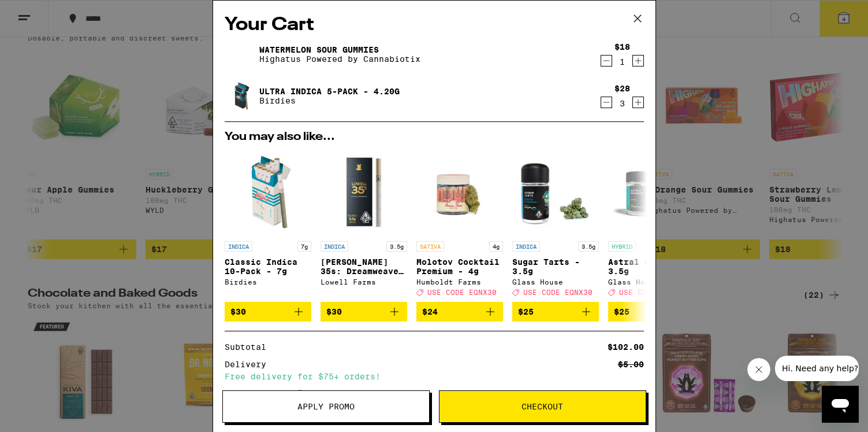 This screenshot has width=868, height=432. What do you see at coordinates (340, 50) in the screenshot?
I see `a: Watermelon Sour Gummies` at bounding box center [340, 50].